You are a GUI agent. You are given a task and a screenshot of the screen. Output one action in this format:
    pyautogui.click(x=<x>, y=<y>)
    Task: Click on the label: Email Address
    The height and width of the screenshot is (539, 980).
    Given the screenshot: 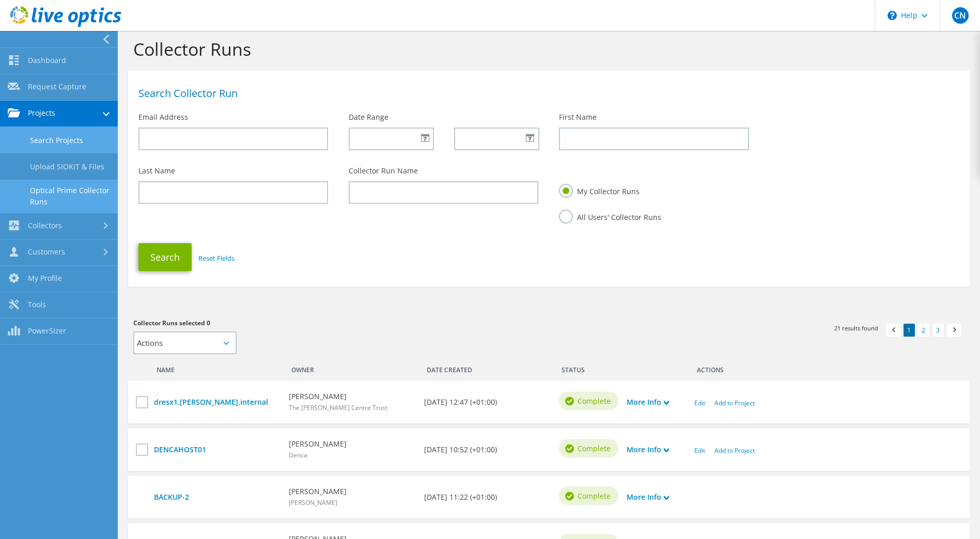 What is the action you would take?
    pyautogui.click(x=163, y=117)
    